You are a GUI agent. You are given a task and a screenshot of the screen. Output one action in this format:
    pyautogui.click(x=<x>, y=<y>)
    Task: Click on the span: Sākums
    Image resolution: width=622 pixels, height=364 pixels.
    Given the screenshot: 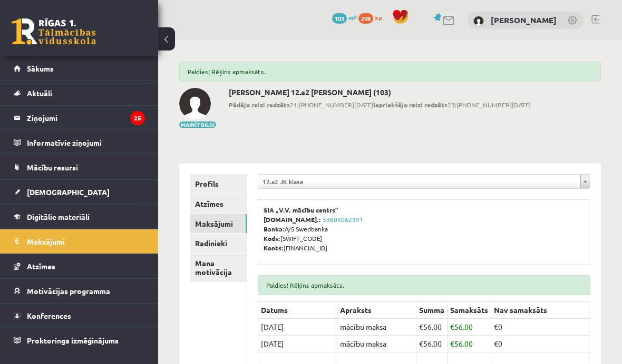 What is the action you would take?
    pyautogui.click(x=40, y=69)
    